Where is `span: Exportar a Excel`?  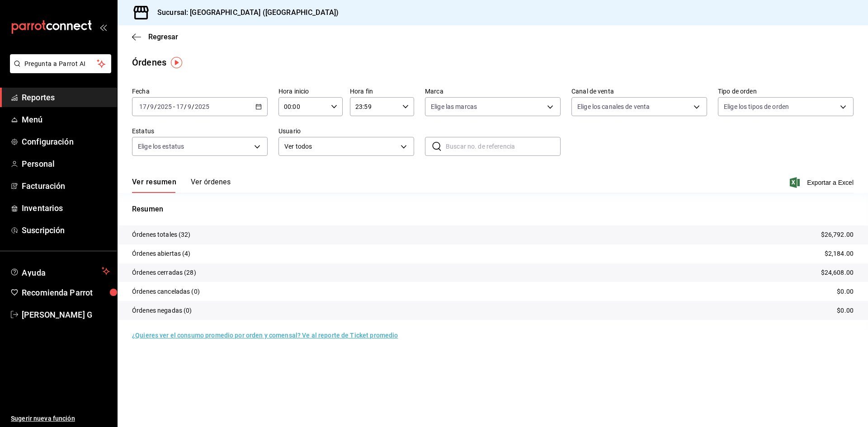
span: Exportar a Excel is located at coordinates (822, 183).